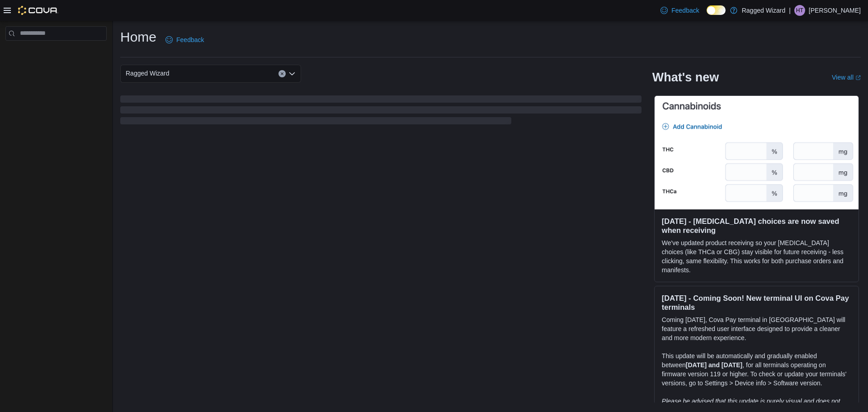 This screenshot has height=412, width=868. Describe the element at coordinates (292, 74) in the screenshot. I see `button: Open list of options` at that location.